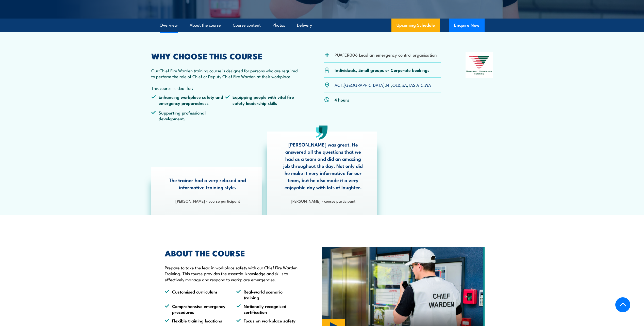 Image resolution: width=644 pixels, height=326 pixels. I want to click on img: Nationally Recognised Training logo., so click(479, 65).